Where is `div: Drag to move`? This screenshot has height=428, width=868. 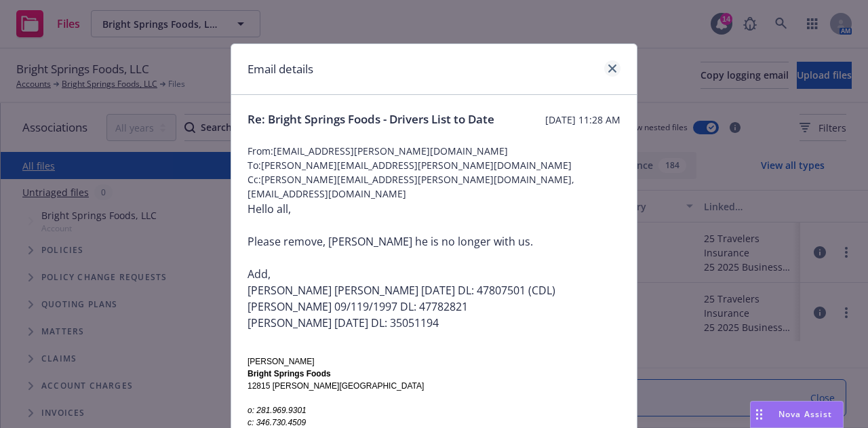 div: Drag to move is located at coordinates (759, 414).